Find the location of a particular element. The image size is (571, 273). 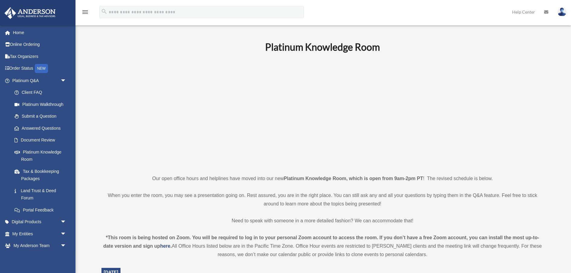

i: search is located at coordinates (104, 11).